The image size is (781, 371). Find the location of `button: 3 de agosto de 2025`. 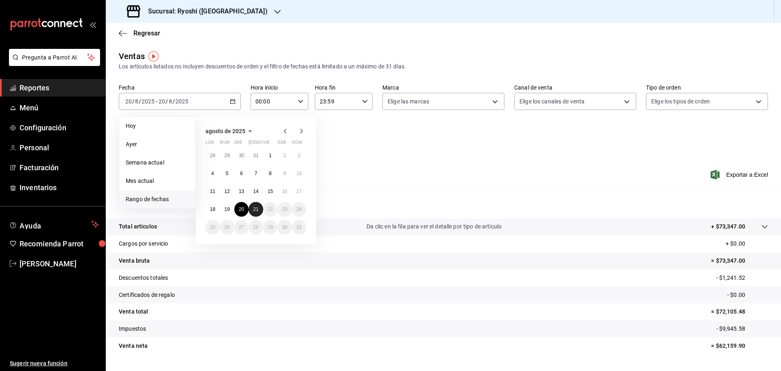

button: 3 de agosto de 2025 is located at coordinates (299, 155).